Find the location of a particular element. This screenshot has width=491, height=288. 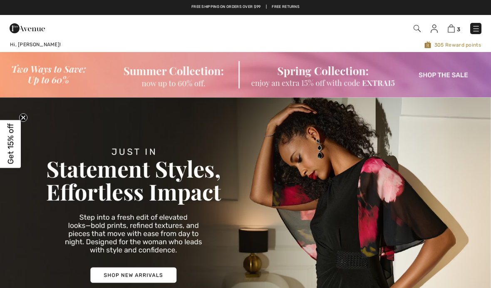

button: Close teaser is located at coordinates (23, 118).